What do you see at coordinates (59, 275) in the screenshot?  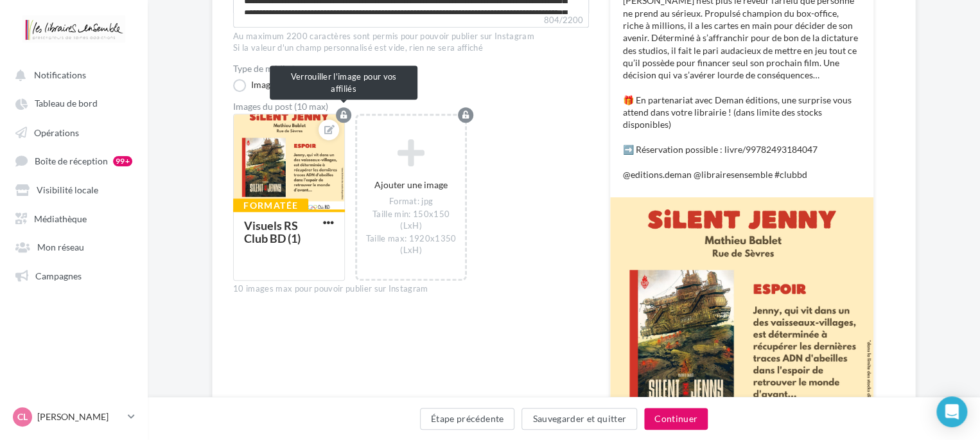 I see `span: Campagnes` at bounding box center [59, 275].